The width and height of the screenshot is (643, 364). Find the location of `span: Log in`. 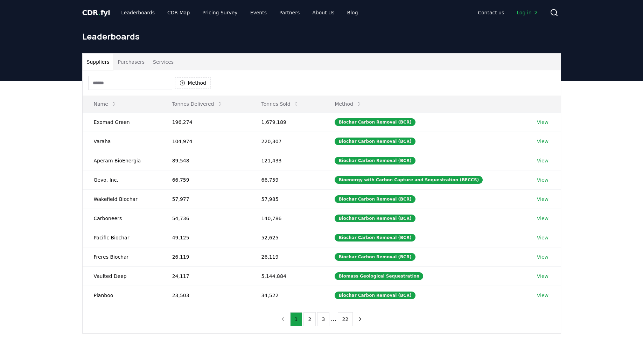

span: Log in is located at coordinates (527, 13).